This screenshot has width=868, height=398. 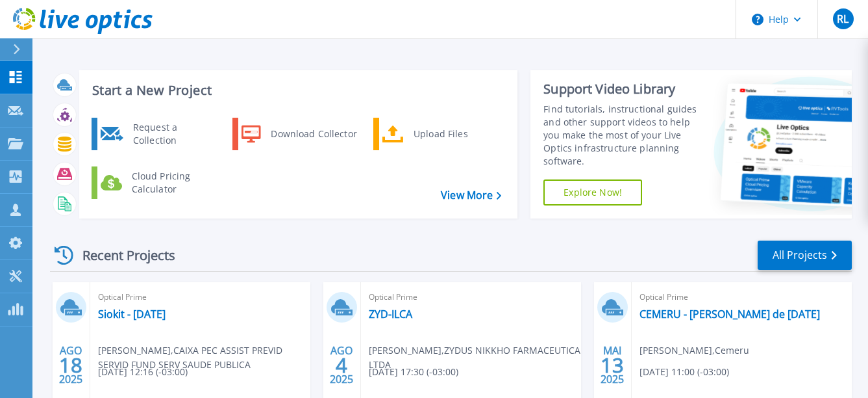 What do you see at coordinates (121, 255) in the screenshot?
I see `div: Recent Projects` at bounding box center [121, 255].